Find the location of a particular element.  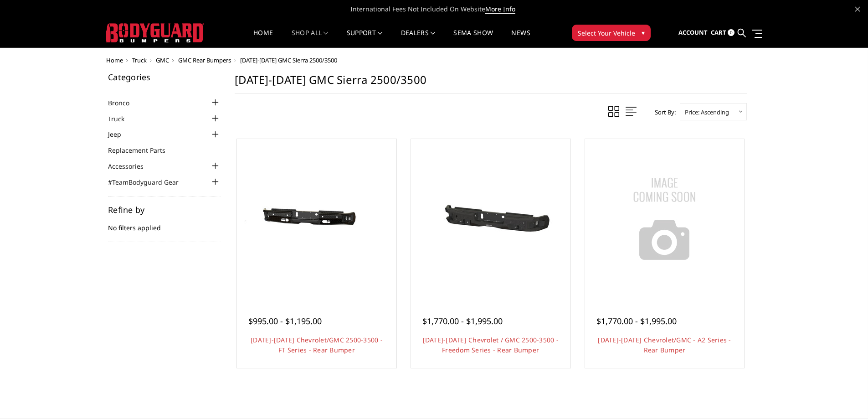

a: GMC is located at coordinates (162, 60).